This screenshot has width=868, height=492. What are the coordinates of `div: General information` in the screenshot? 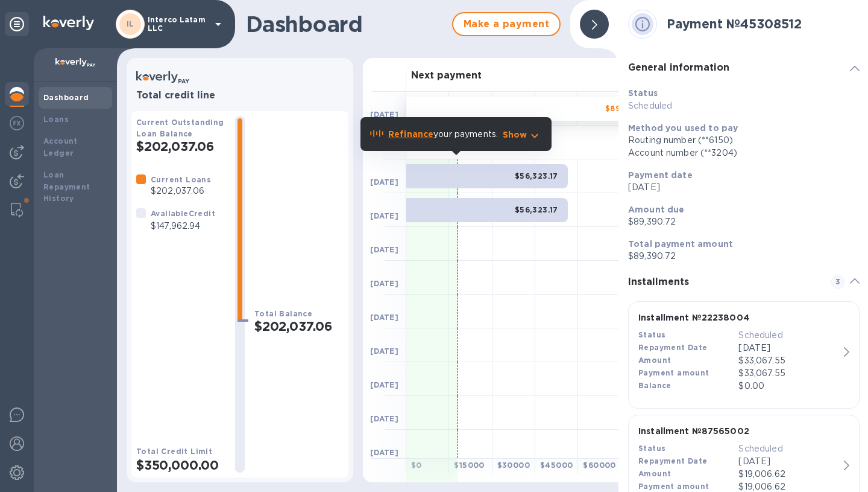 It's located at (744, 67).